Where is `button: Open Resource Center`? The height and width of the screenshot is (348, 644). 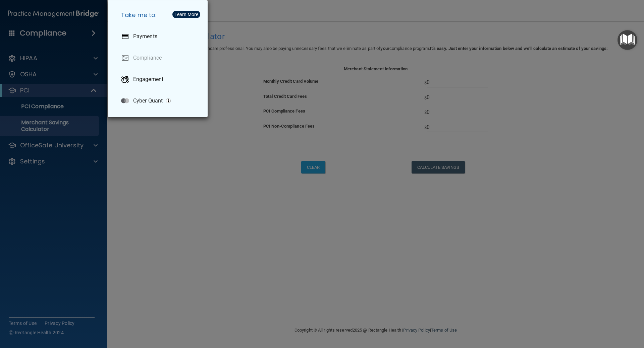 button: Open Resource Center is located at coordinates (627, 40).